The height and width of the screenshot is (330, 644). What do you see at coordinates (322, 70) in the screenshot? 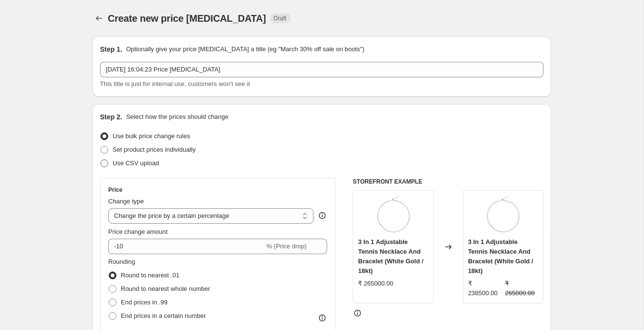
I see `input: 30% off holiday sale` at bounding box center [322, 70].